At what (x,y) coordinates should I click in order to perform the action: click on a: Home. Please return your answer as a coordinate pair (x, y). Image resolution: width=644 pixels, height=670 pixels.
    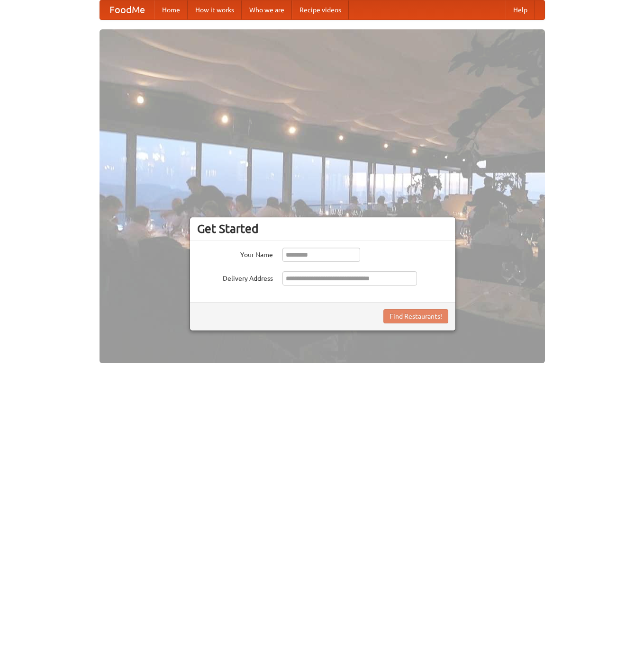
    Looking at the image, I should click on (171, 10).